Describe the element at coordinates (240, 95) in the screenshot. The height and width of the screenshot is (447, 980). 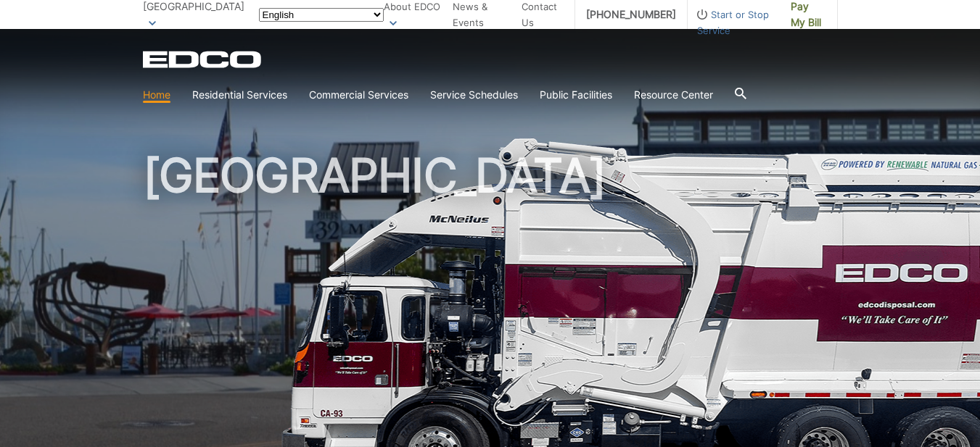
I see `a: Residential Services` at that location.